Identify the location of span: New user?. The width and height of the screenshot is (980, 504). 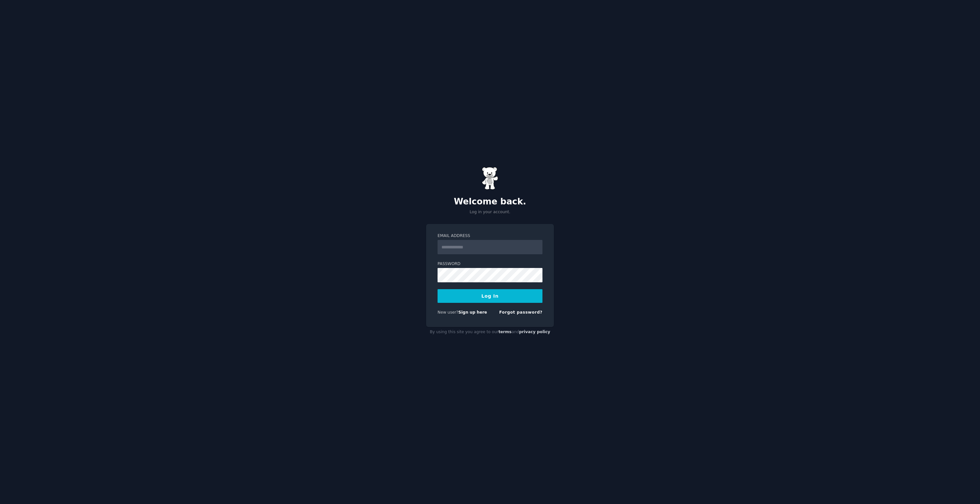
(448, 312).